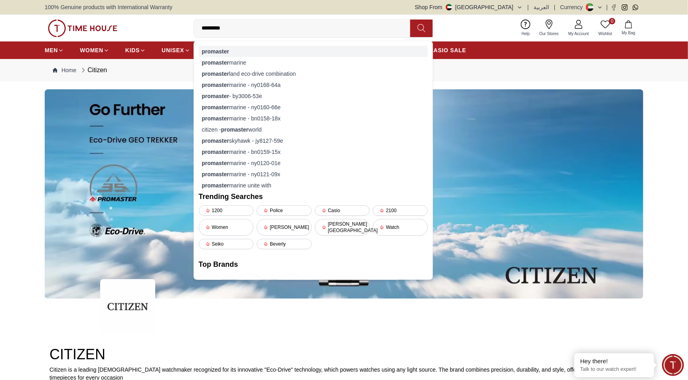 This screenshot has width=688, height=380. What do you see at coordinates (579, 34) in the screenshot?
I see `span: My Account` at bounding box center [579, 34].